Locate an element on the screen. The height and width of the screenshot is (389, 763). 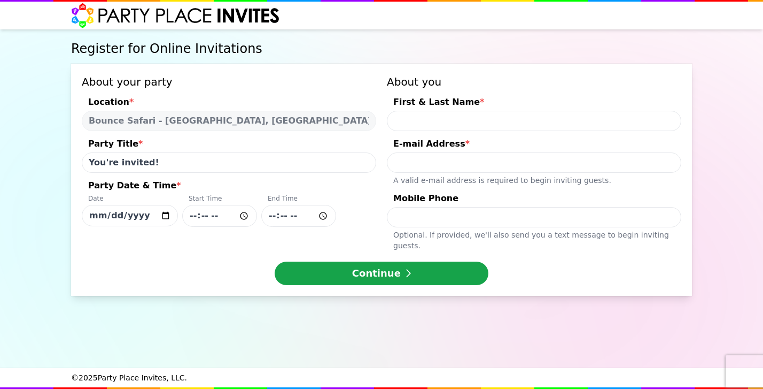
div: Party Date & Time is located at coordinates (229, 187).